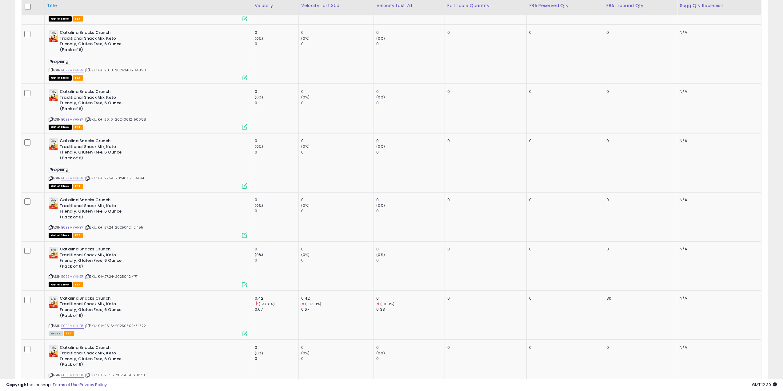  I want to click on small: (-100%), so click(387, 304).